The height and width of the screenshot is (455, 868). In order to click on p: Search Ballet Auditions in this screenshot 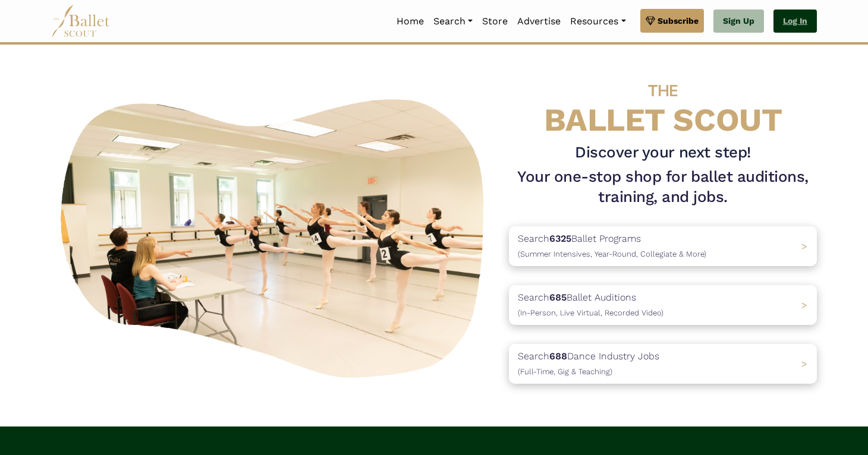, I will do `click(590, 304)`.